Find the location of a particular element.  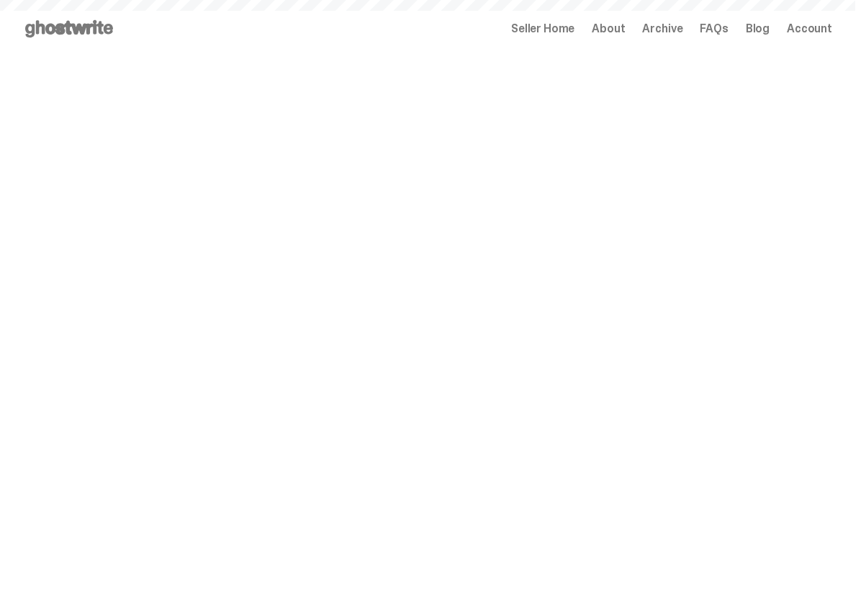

a: Account is located at coordinates (809, 29).